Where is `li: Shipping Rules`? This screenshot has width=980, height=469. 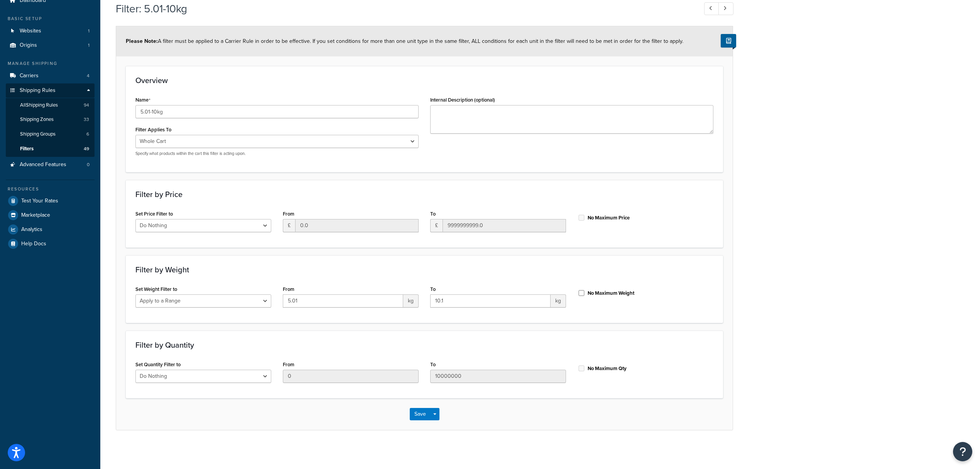
li: Shipping Rules is located at coordinates (50, 120).